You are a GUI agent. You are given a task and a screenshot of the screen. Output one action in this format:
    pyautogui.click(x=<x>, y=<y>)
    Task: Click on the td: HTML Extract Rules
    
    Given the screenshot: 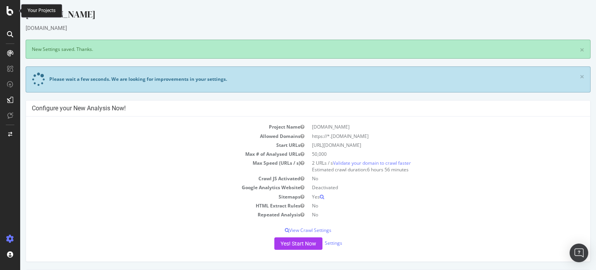 What is the action you would take?
    pyautogui.click(x=150, y=205)
    